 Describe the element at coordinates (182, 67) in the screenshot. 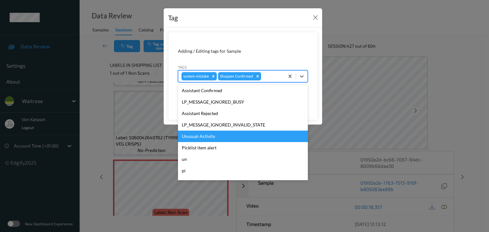

I see `label: Tags` at that location.